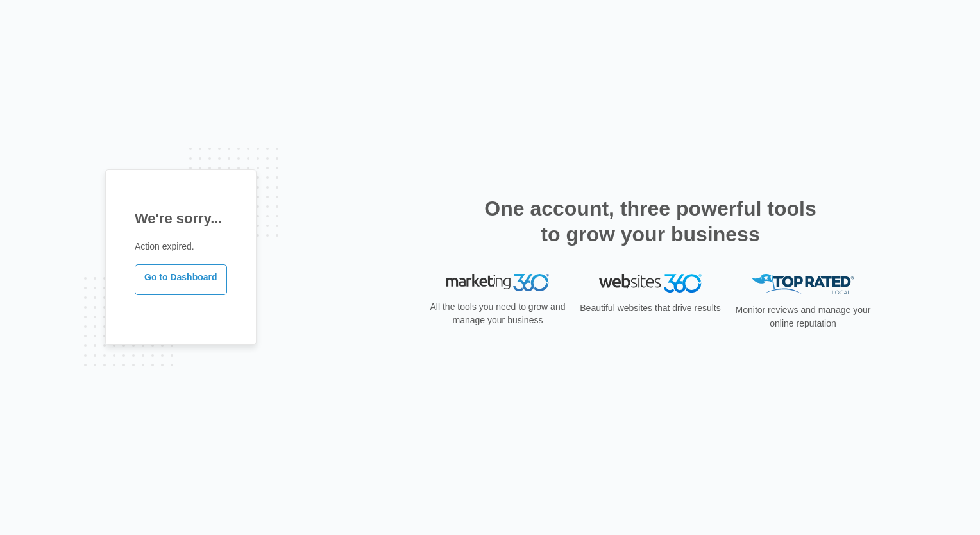 The image size is (980, 535). What do you see at coordinates (498, 314) in the screenshot?
I see `p: All the tools you need to grow and manage your business` at bounding box center [498, 314].